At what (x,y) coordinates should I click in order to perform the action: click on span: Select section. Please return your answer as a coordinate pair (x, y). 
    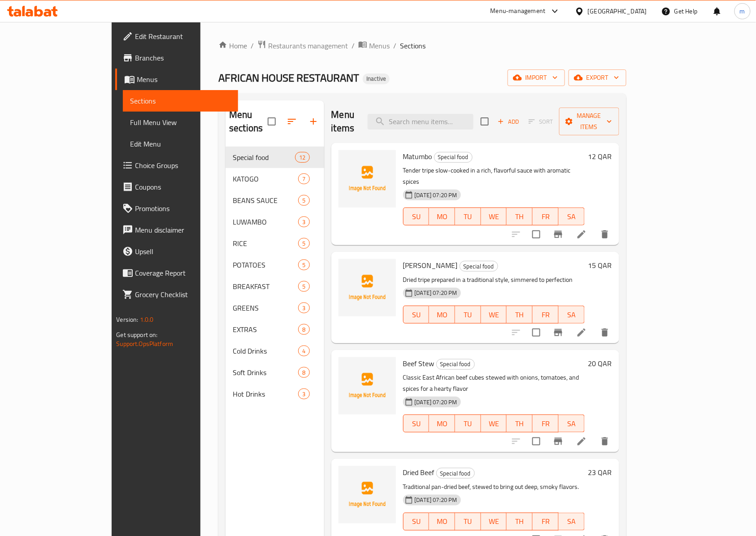
    Looking at the image, I should click on (484, 122).